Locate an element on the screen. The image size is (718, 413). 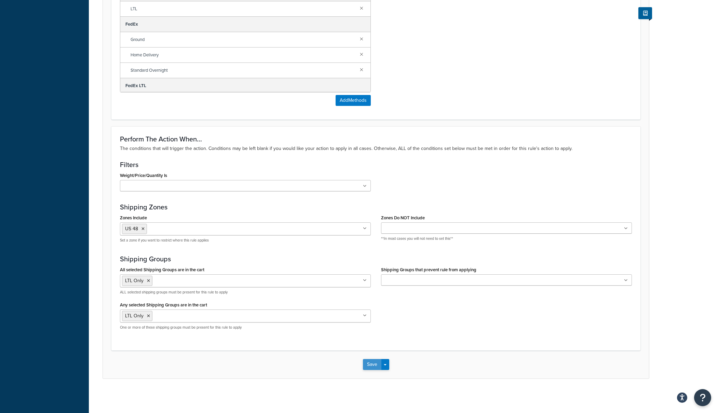
label: All selected Shipping Groups are in the cart is located at coordinates (162, 270).